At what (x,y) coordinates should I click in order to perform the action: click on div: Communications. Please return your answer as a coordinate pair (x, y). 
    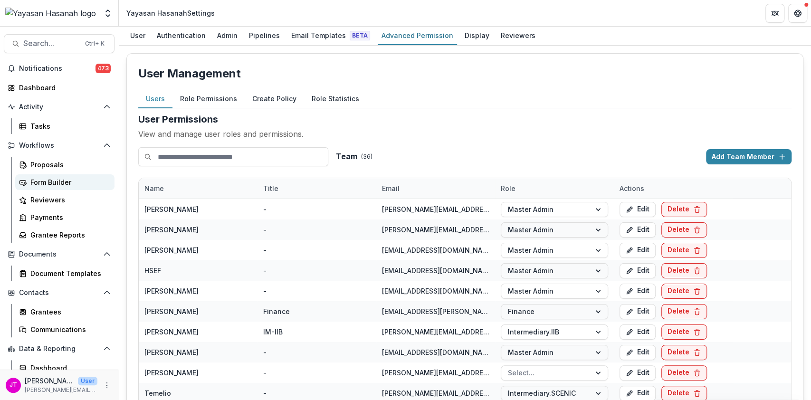
    Looking at the image, I should click on (68, 329).